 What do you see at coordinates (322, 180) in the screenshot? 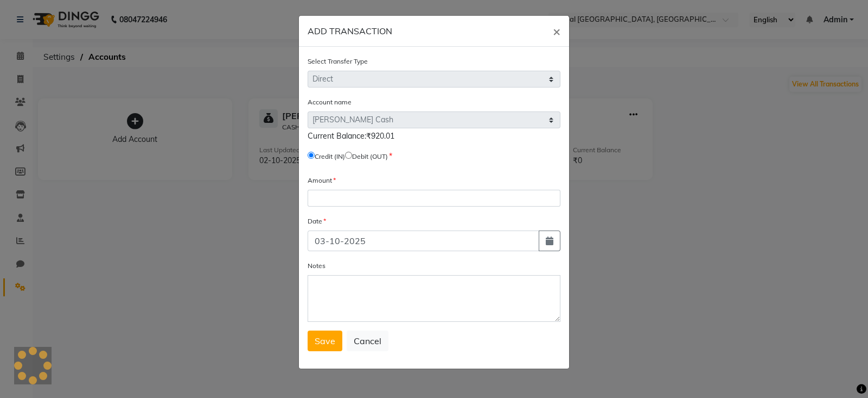
I see `label: Amount` at bounding box center [322, 180].